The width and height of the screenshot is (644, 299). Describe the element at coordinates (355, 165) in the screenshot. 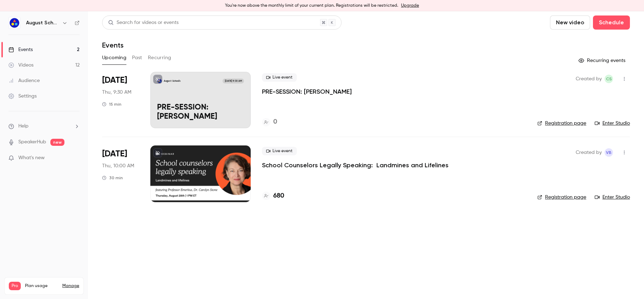

I see `p: School Counselors Legally Speaking: Landmines and Lifelines` at that location.